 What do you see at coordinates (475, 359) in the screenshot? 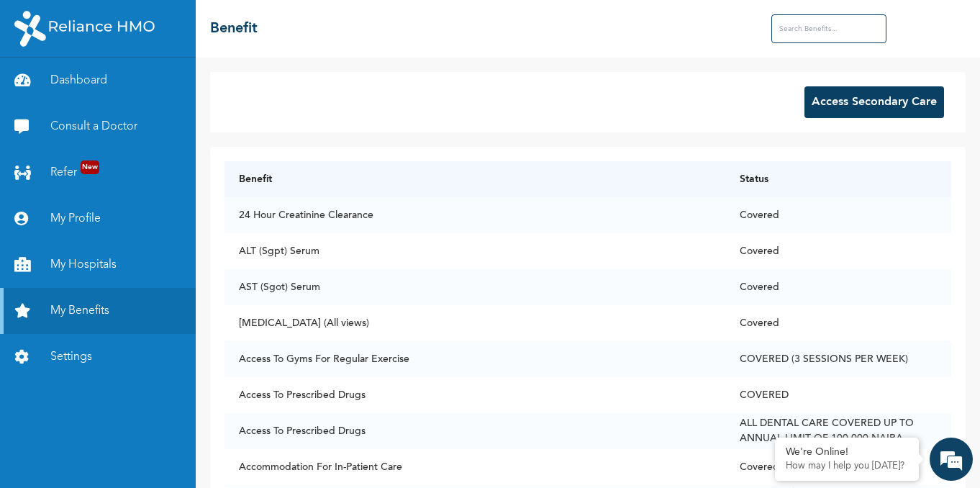
I see `td: Access To Gyms For Regular Exercise` at bounding box center [475, 359].